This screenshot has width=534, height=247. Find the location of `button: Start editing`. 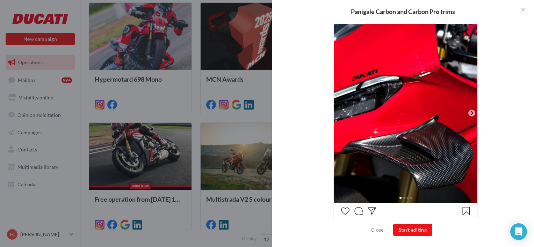

button: Start editing is located at coordinates (413, 230).